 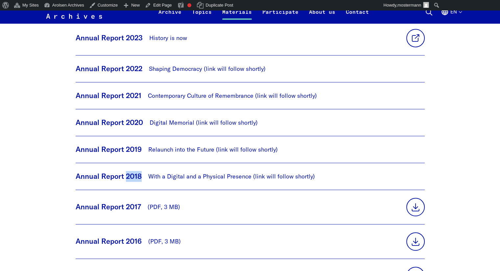 I want to click on span: mostermann, so click(x=409, y=5).